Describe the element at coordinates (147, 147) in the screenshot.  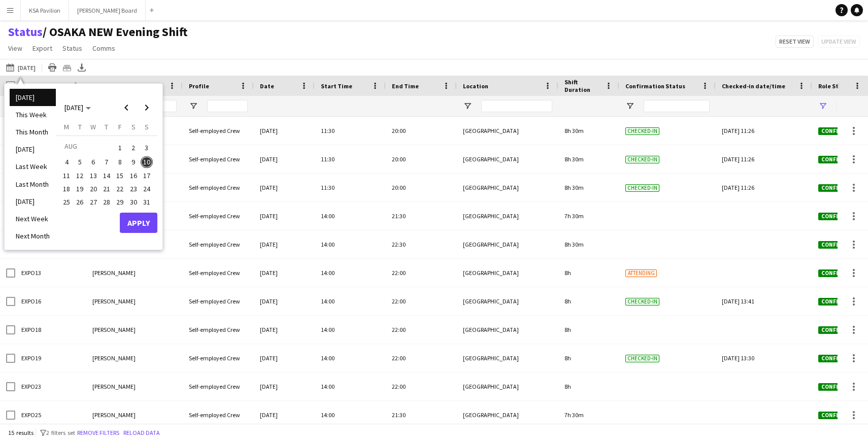
I see `button: 03-08-2025` at that location.